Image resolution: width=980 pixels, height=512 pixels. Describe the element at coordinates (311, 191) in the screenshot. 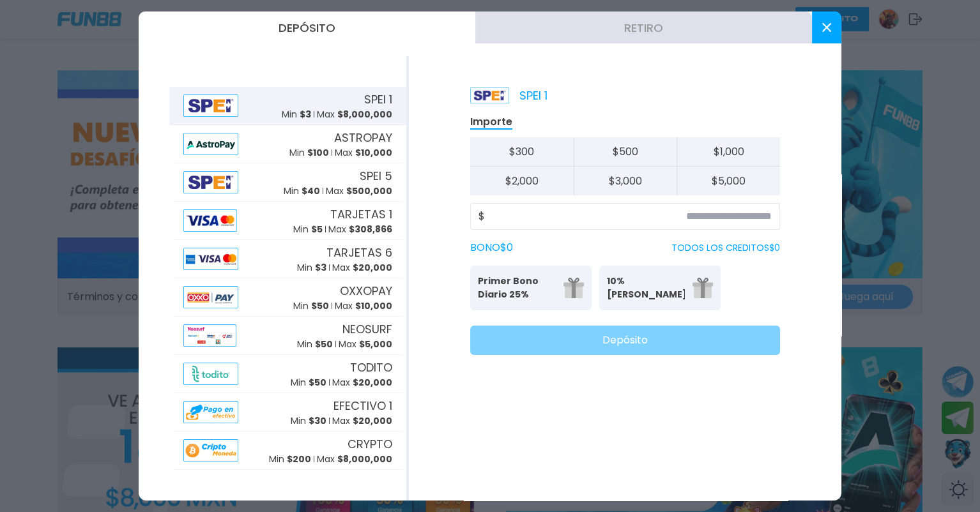

I see `span: $ 40` at that location.